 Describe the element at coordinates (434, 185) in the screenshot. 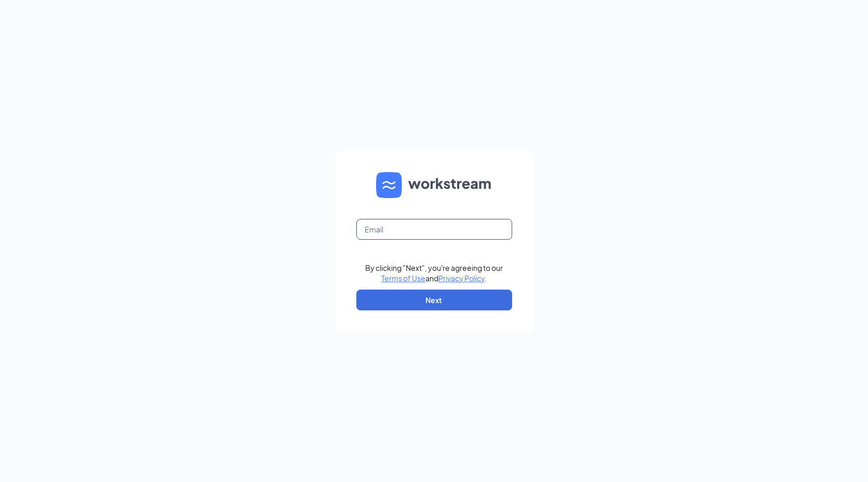

I see `img: WS logo and Workstream text` at that location.